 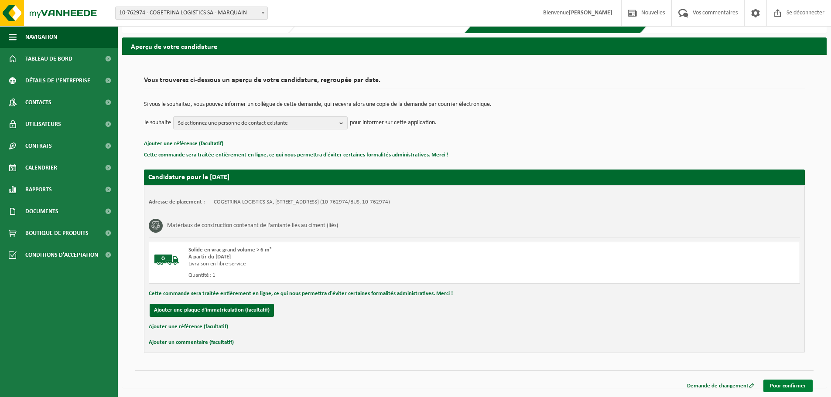 What do you see at coordinates (211, 310) in the screenshot?
I see `button: Ajouter une plaque d'immatriculation (facultatif)` at bounding box center [211, 310].